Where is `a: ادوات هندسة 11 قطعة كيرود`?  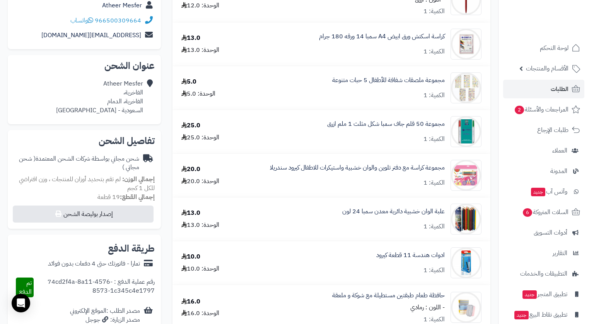
a: ادوات هندسة 11 قطعة كيرود is located at coordinates (410, 255).